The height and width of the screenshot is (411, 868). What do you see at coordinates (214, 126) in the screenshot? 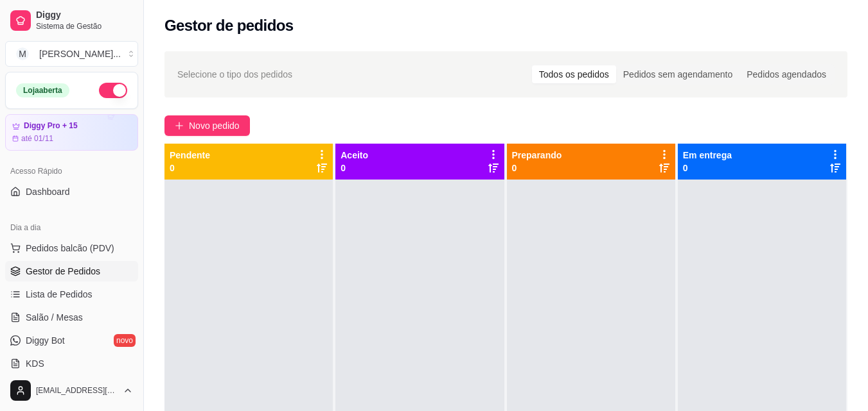
I see `span: Novo pedido` at bounding box center [214, 126].